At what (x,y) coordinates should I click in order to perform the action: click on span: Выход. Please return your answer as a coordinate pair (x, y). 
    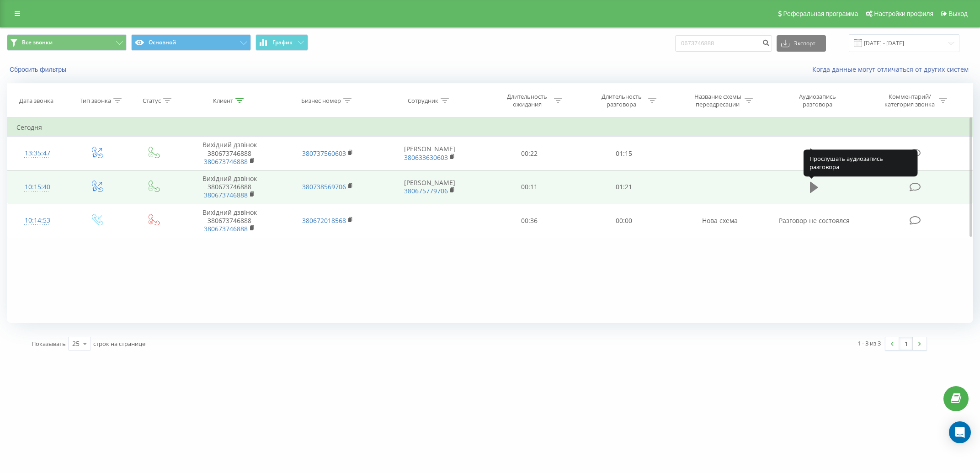
    Looking at the image, I should click on (958, 14).